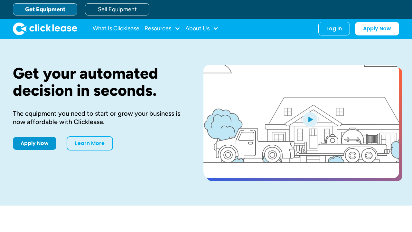  I want to click on div: Log In, so click(334, 29).